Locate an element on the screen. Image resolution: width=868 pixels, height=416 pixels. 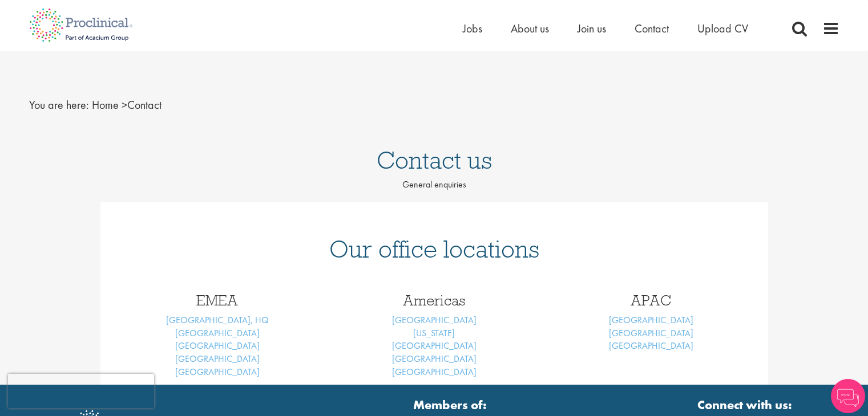
span: You are here: is located at coordinates (59, 105).